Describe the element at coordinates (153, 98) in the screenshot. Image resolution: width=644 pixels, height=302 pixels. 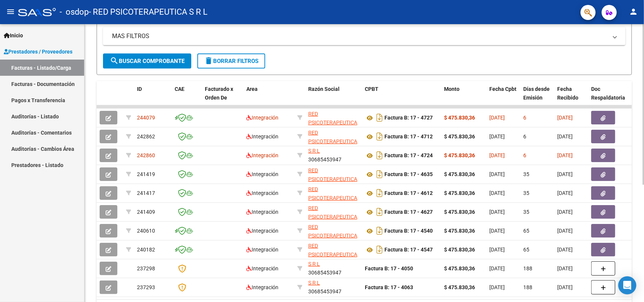
I see `datatable-header-cell: ID` at that location.